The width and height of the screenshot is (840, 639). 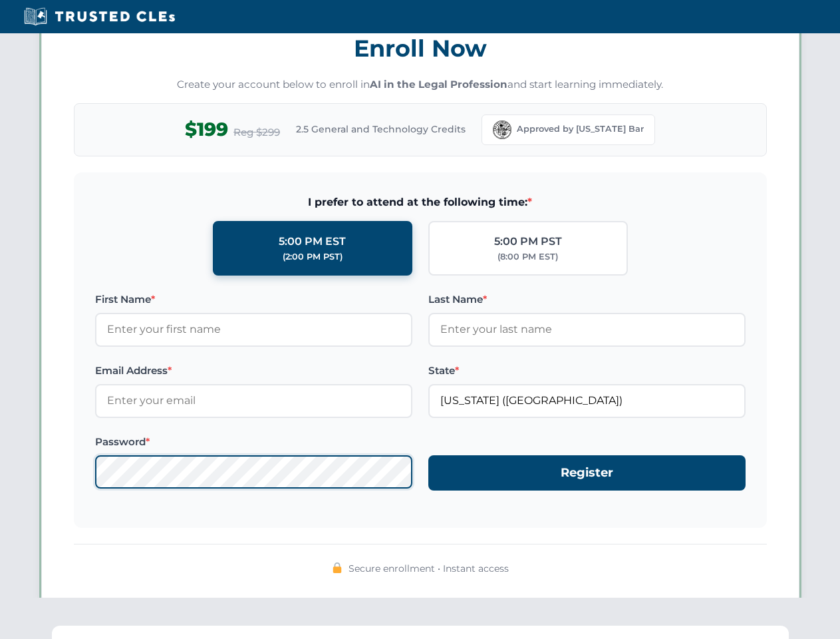 What do you see at coordinates (99, 16) in the screenshot?
I see `img: Trusted CLEs` at bounding box center [99, 16].